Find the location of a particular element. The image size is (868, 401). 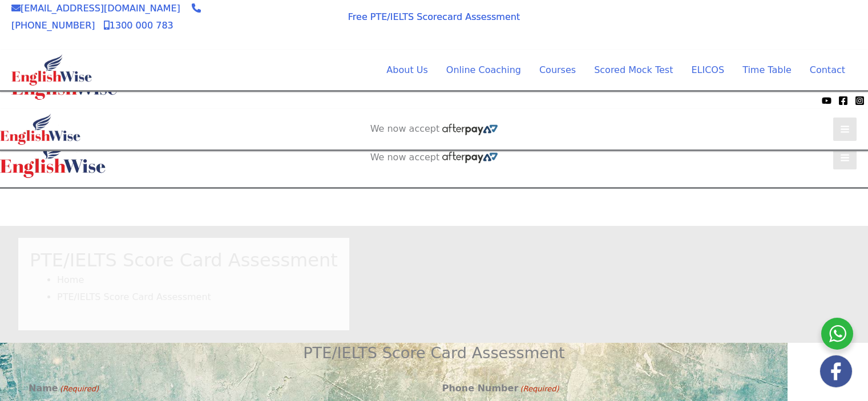

span: Scored Mock Test is located at coordinates (634, 70).